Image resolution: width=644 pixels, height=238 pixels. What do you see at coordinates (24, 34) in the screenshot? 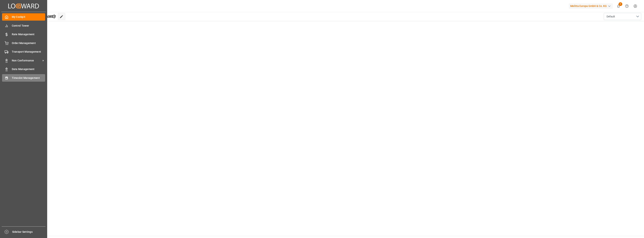
I see `a: Rate Management` at bounding box center [24, 34].